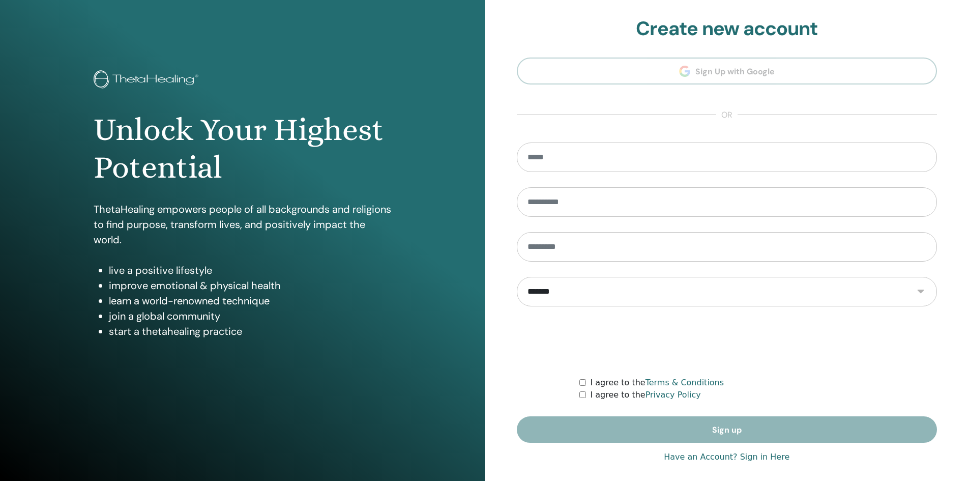 The width and height of the screenshot is (969, 481). I want to click on a: Terms & Conditions, so click(685, 382).